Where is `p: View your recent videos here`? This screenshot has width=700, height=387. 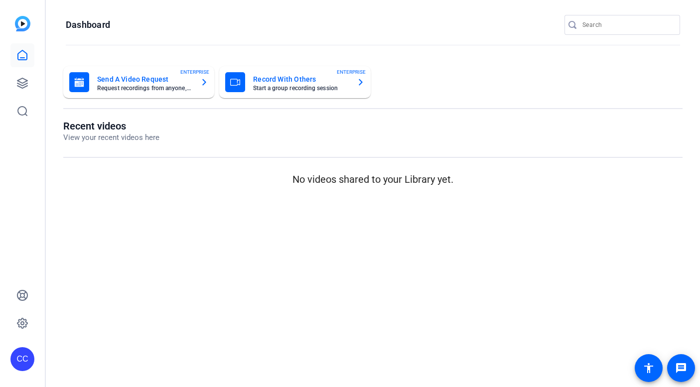 p: View your recent videos here is located at coordinates (111, 137).